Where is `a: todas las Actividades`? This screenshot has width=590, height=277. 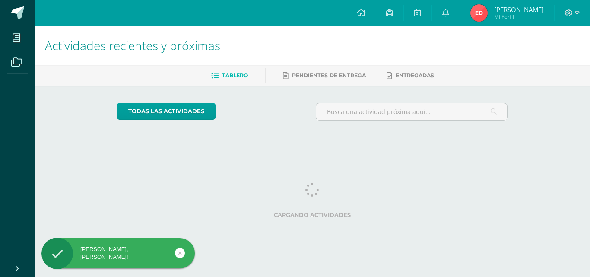
a: todas las Actividades is located at coordinates (166, 111).